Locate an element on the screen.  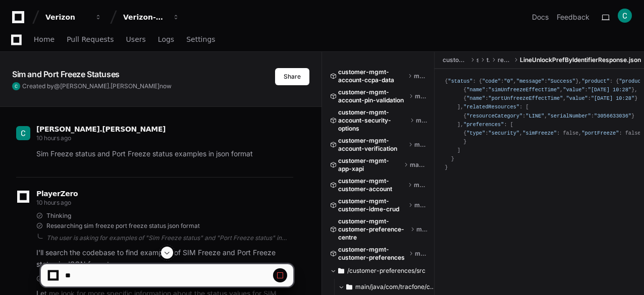
a: Home is located at coordinates (44, 40).